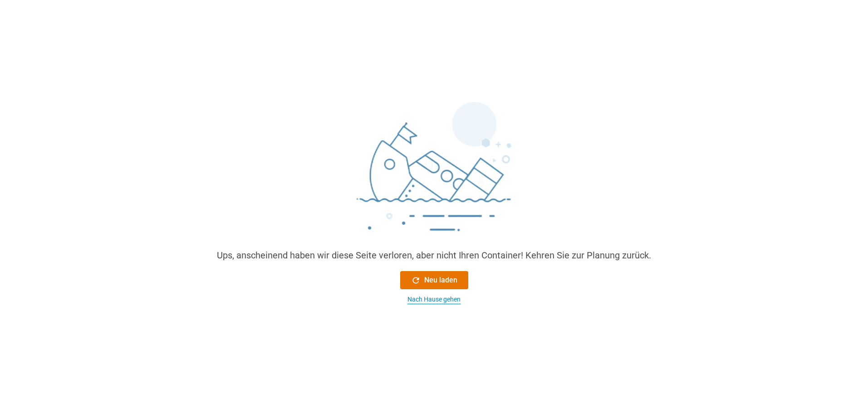  Describe the element at coordinates (434, 255) in the screenshot. I see `font: Ups, anscheinend haben wir diese Seite verloren, aber nicht Ihren Container! Kehren Sie zur Planu...` at that location.